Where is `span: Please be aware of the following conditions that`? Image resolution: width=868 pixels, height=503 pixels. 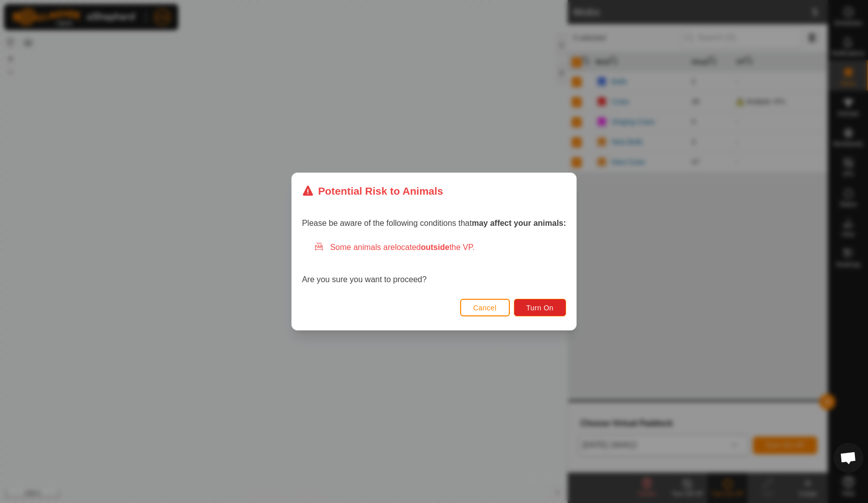
span: Please be aware of the following conditions that is located at coordinates (434, 223).